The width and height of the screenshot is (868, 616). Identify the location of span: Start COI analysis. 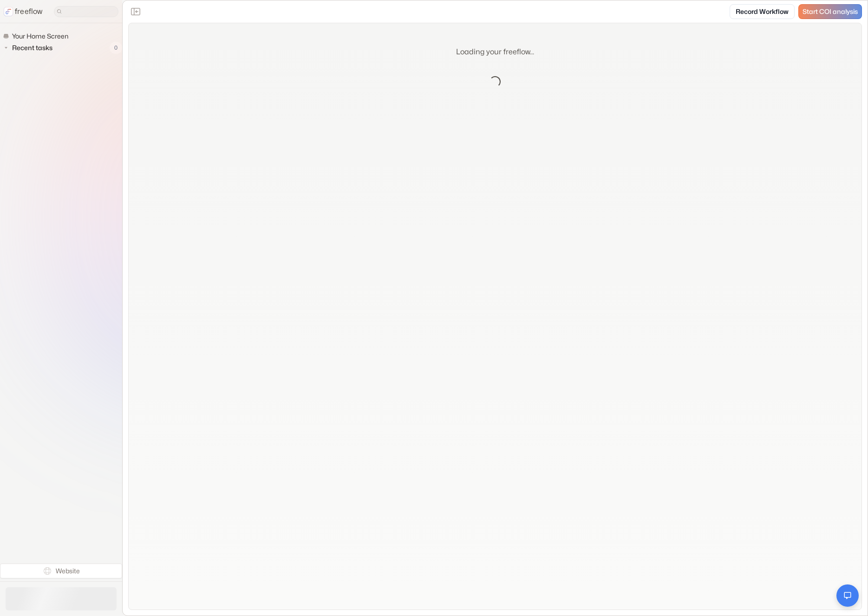
(830, 12).